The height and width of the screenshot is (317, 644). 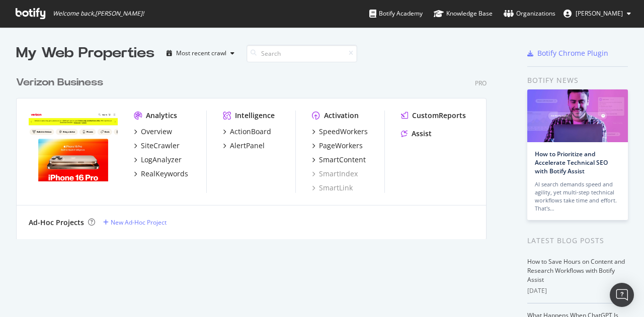 I want to click on div: Activation, so click(x=342, y=115).